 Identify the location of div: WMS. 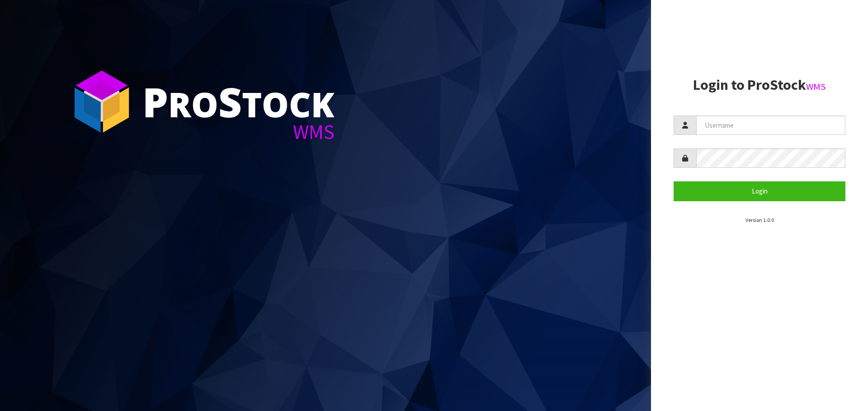
(238, 132).